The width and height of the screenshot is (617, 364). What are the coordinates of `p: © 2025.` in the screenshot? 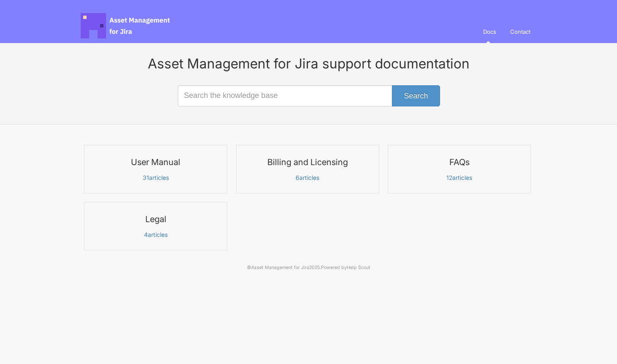 It's located at (309, 268).